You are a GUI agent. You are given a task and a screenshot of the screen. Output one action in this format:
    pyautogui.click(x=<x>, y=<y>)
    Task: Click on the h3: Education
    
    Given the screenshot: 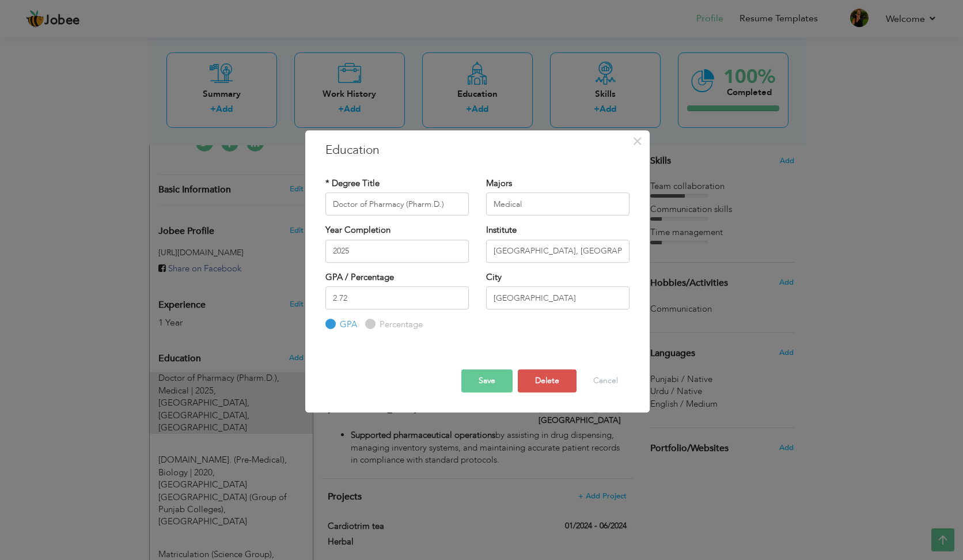 What is the action you would take?
    pyautogui.click(x=478, y=151)
    